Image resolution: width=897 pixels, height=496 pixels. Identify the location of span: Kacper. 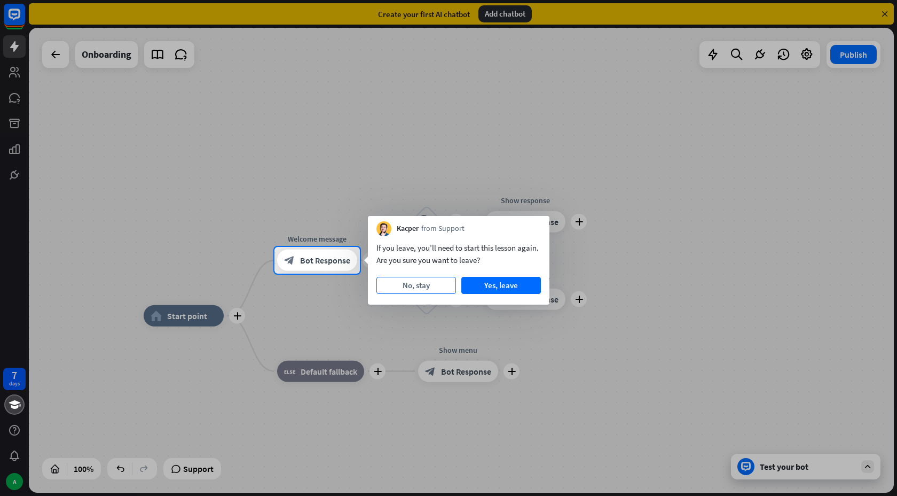
(408, 229).